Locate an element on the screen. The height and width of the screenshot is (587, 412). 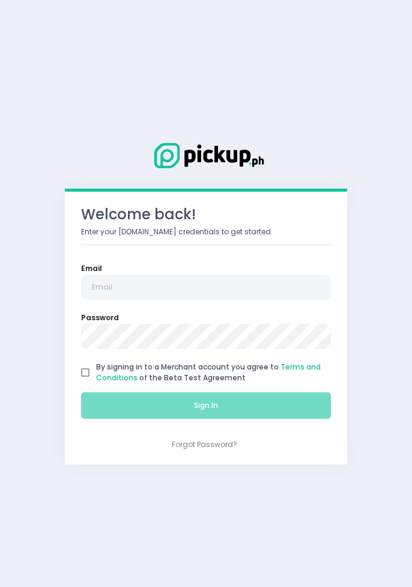
input: Email is located at coordinates (206, 287).